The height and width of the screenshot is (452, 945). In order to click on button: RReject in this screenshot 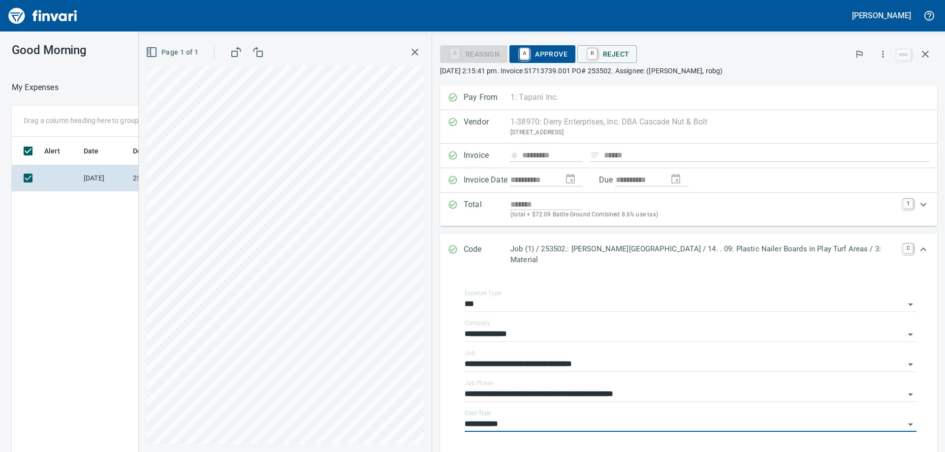, I will do `click(607, 54)`.